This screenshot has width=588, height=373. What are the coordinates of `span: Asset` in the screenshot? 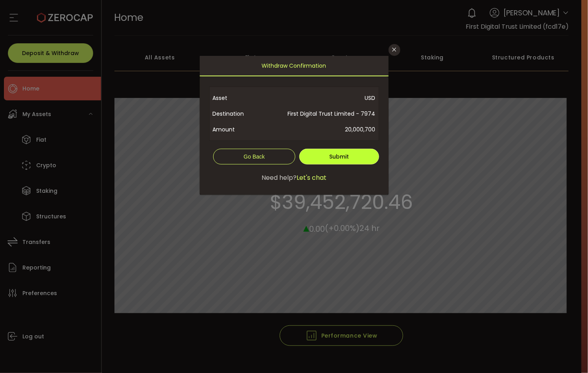 It's located at (237, 98).